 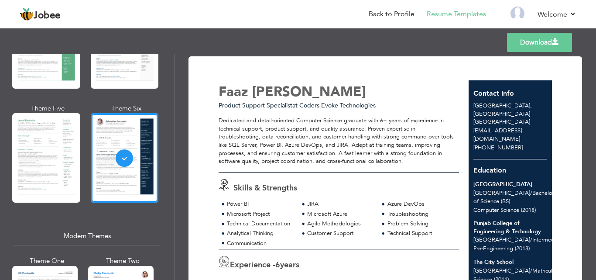 I want to click on span: 6, so click(x=278, y=264).